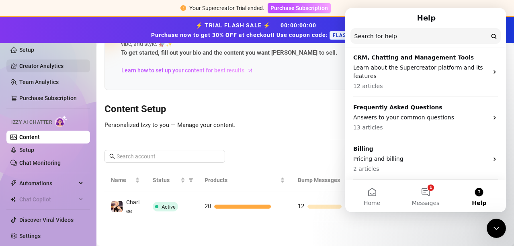  I want to click on button: Help, so click(134, 188).